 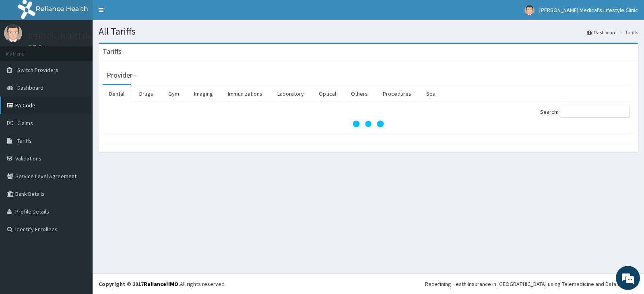 What do you see at coordinates (359, 94) in the screenshot?
I see `a: Others` at bounding box center [359, 94].